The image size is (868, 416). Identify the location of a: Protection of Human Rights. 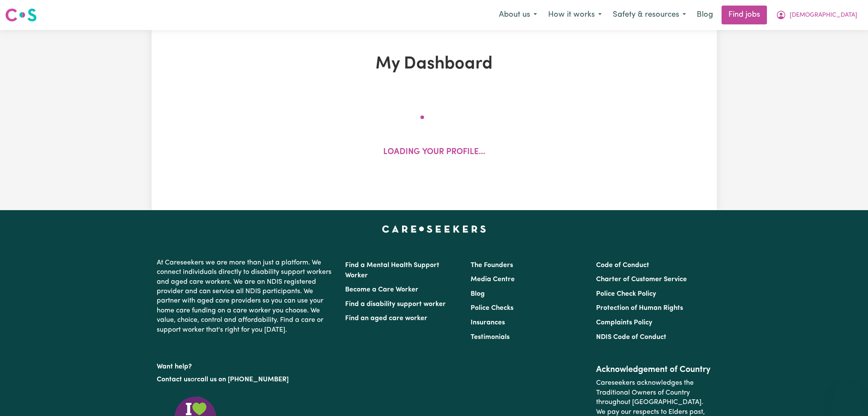
(639, 308).